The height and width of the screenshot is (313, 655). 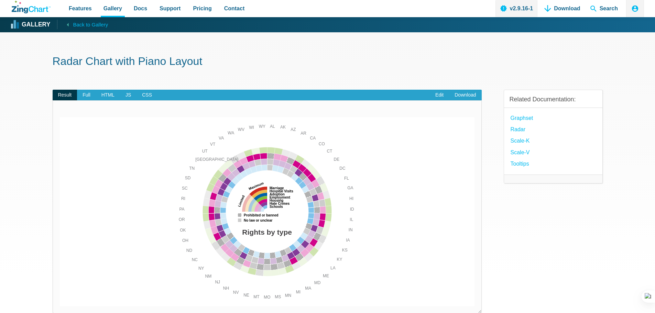 I want to click on a: Radar, so click(x=518, y=129).